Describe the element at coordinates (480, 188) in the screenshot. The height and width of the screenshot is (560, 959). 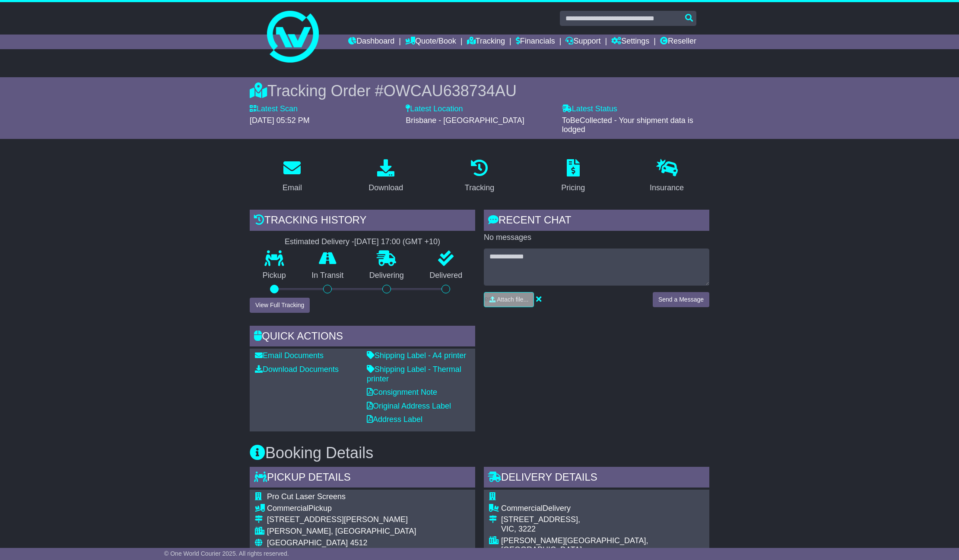
I see `div: Tracking` at that location.